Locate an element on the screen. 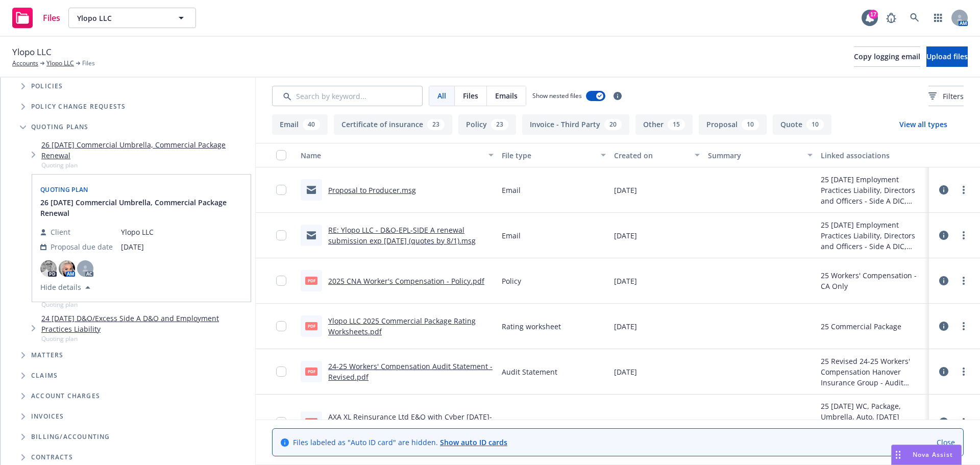 This screenshot has width=980, height=465. span: Claims is located at coordinates (44, 375).